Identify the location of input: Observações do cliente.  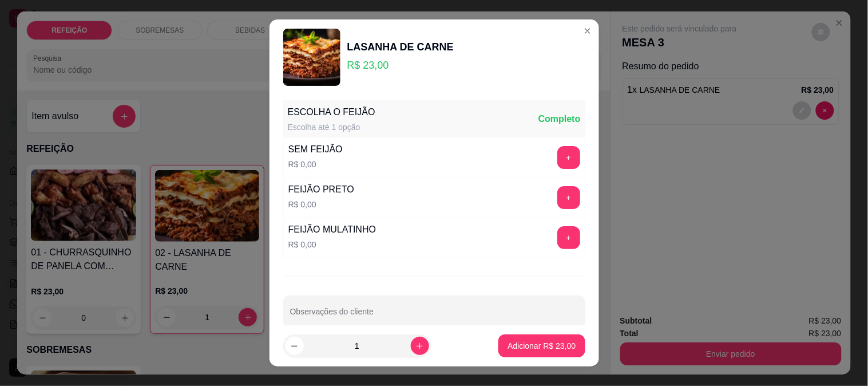
(434, 316).